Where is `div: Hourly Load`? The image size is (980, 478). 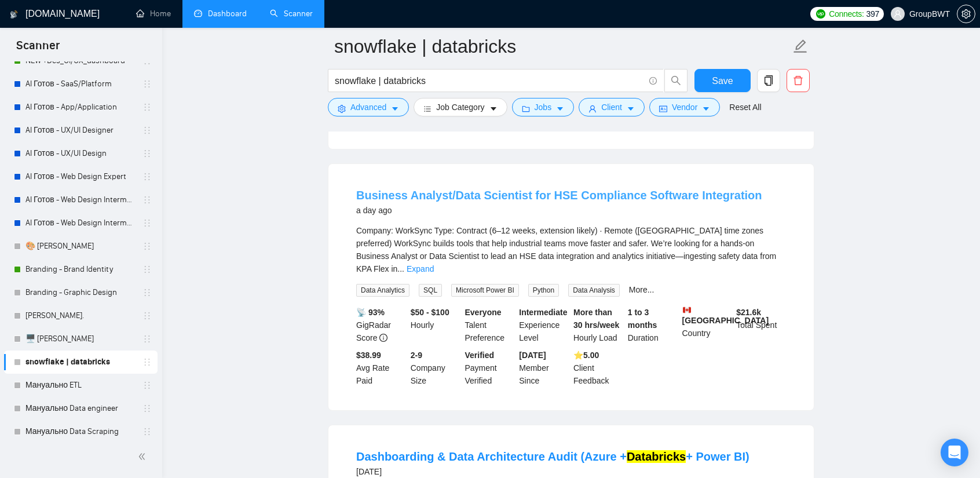 div: Hourly Load is located at coordinates (598, 325).